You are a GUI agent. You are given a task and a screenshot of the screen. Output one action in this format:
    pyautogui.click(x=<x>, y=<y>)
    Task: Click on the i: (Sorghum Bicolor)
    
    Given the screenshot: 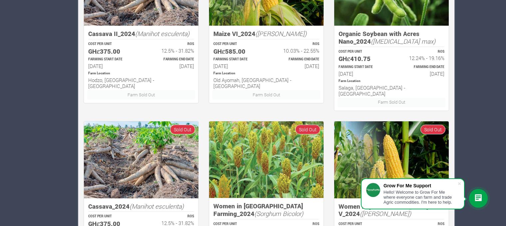 What is the action you would take?
    pyautogui.click(x=279, y=213)
    